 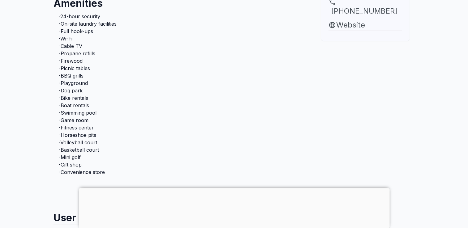 I want to click on li: -Firewood, so click(x=180, y=61).